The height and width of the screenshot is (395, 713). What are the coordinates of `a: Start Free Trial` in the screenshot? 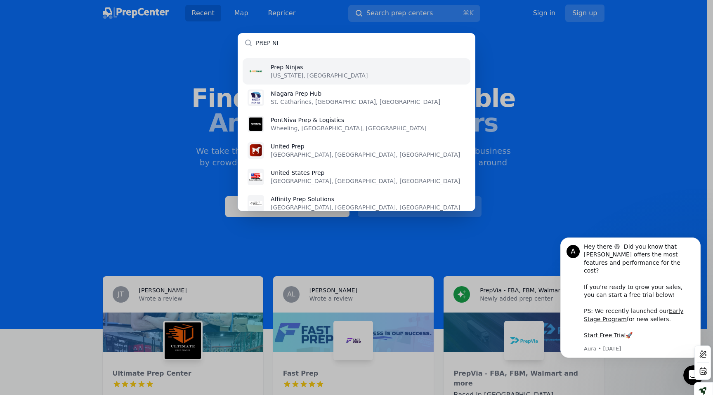 It's located at (57, 102).